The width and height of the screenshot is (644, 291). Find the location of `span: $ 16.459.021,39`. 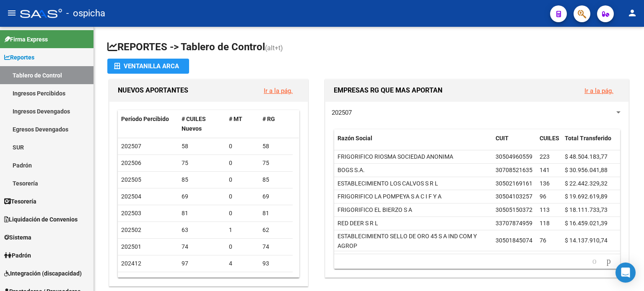

span: $ 16.459.021,39 is located at coordinates (586, 223).